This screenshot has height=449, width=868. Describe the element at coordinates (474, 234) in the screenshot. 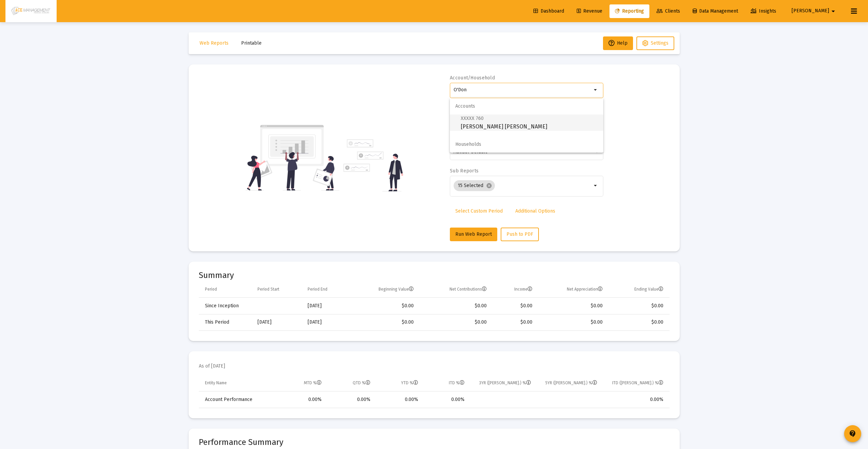

I see `span: Run Web Report` at that location.